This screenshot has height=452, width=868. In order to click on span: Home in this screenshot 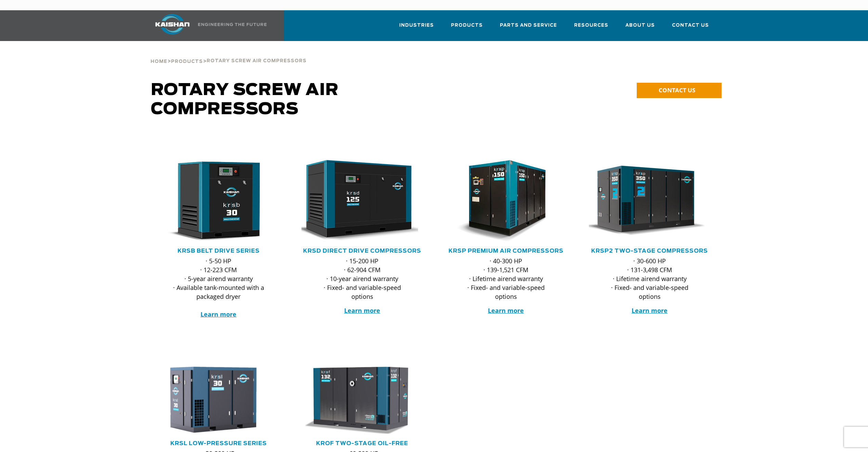, I will do `click(159, 61)`.